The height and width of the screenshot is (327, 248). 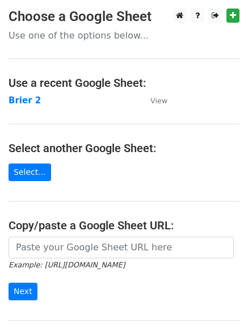 What do you see at coordinates (153, 100) in the screenshot?
I see `a: View` at bounding box center [153, 100].